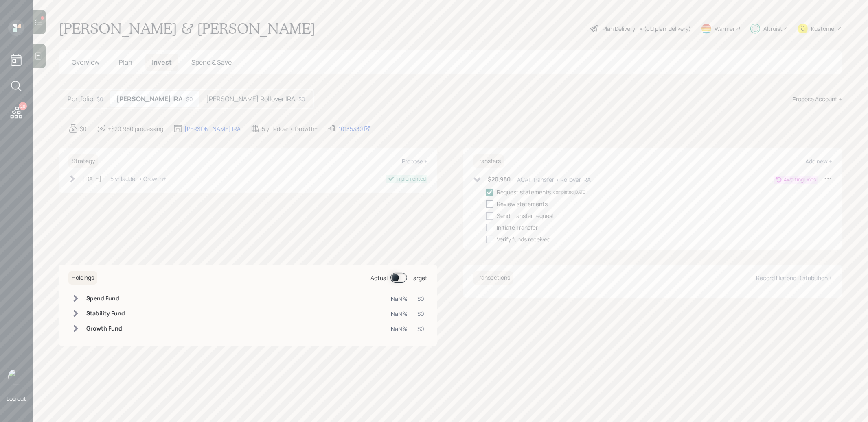 Image resolution: width=868 pixels, height=422 pixels. What do you see at coordinates (618, 28) in the screenshot?
I see `div: Plan Delivery` at bounding box center [618, 28].